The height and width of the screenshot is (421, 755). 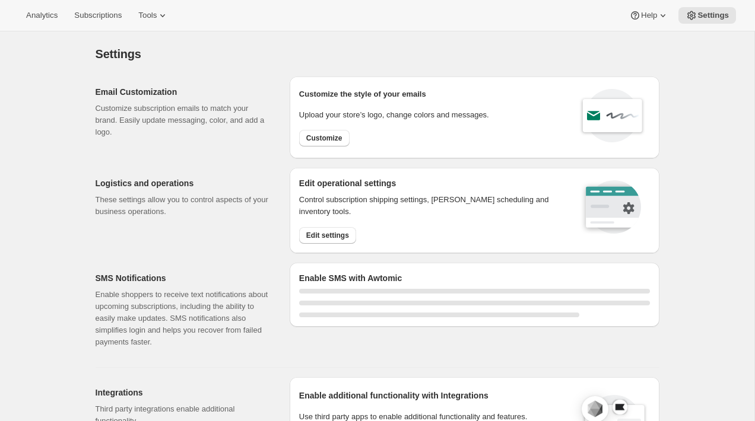 I want to click on span: Subscriptions, so click(x=98, y=15).